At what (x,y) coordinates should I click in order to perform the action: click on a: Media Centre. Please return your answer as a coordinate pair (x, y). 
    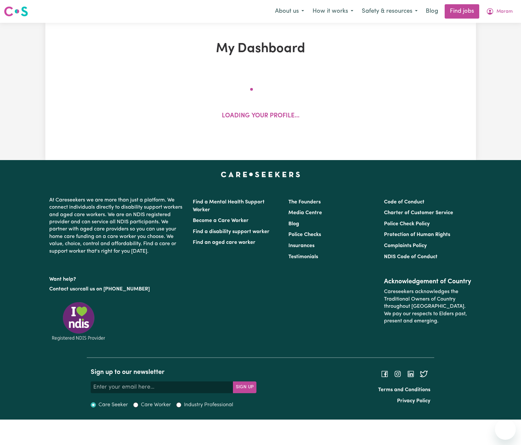
    Looking at the image, I should click on (305, 213).